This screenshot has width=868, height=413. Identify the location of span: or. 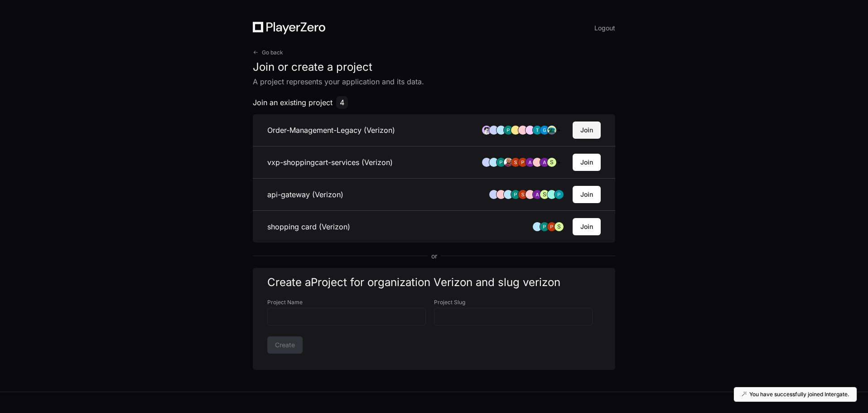
(434, 257).